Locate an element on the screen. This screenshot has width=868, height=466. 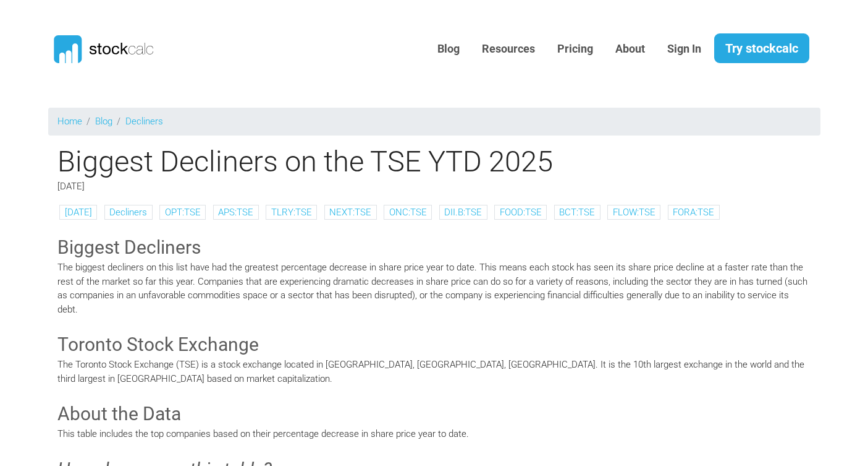
p: The biggest decliners on this list have had the greatest percentage decrease in share price year ... is located at coordinates (434, 288).